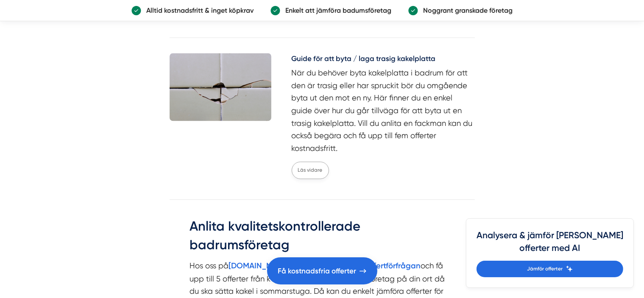  I want to click on a: Guide för att byta / laga trasig kakelplatta, so click(383, 60).